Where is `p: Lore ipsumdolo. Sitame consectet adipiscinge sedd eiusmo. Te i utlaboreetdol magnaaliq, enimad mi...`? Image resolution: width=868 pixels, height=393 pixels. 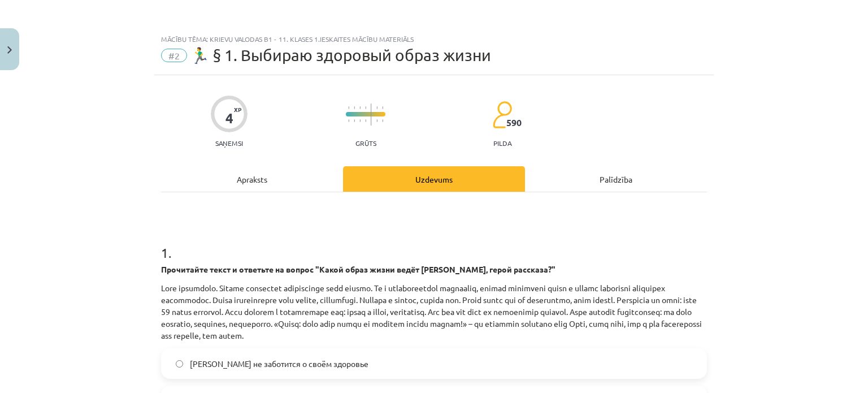
p: Lore ipsumdolo. Sitame consectet adipiscinge sedd eiusmo. Te i utlaboreetdol magnaaliq, enimad mi... is located at coordinates (434, 311).